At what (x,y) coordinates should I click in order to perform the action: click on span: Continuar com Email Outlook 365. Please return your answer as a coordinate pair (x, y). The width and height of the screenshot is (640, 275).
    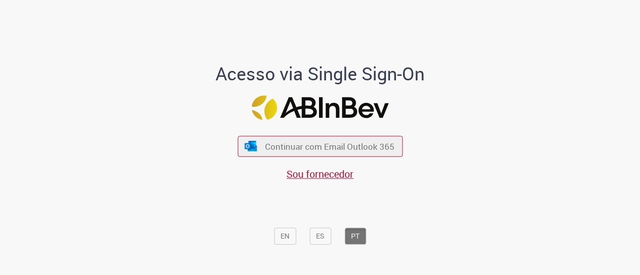
    Looking at the image, I should click on (329, 146).